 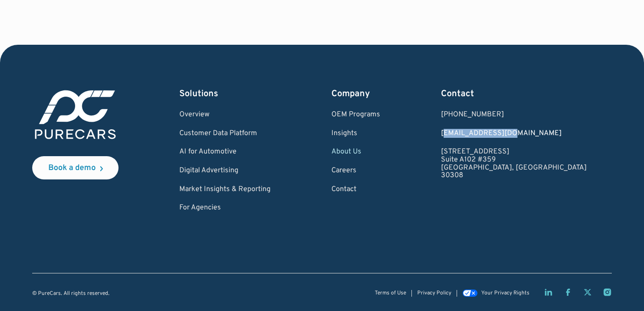 I want to click on a: Market Insights & Reporting, so click(x=225, y=190).